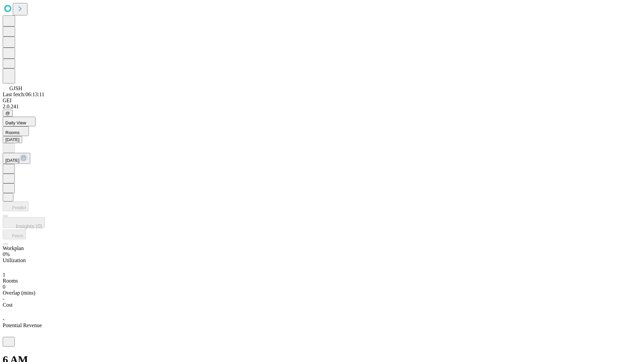 This screenshot has width=644, height=362. What do you see at coordinates (29, 226) in the screenshot?
I see `span: Insights (0)` at bounding box center [29, 226].